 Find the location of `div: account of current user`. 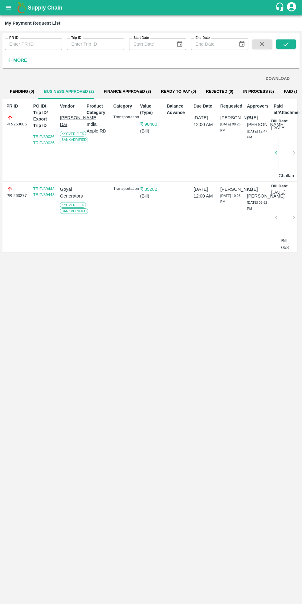

div: account of current user is located at coordinates (291, 8).